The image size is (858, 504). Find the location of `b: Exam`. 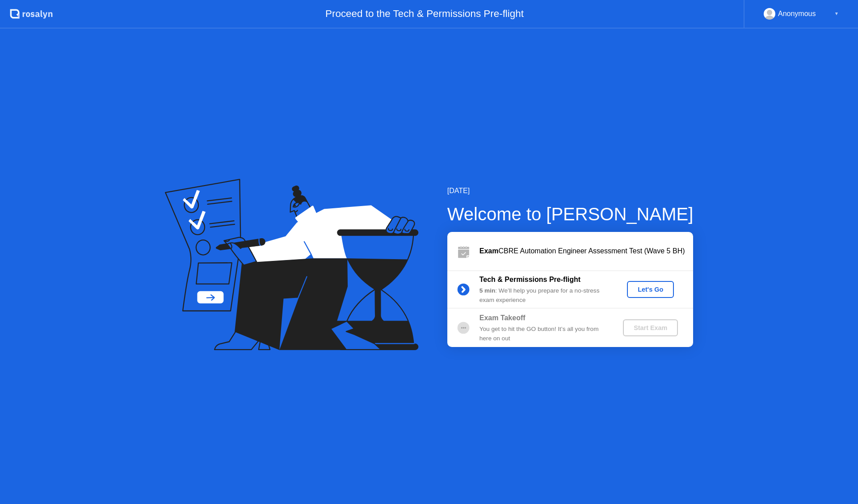

b: Exam is located at coordinates (489, 251).